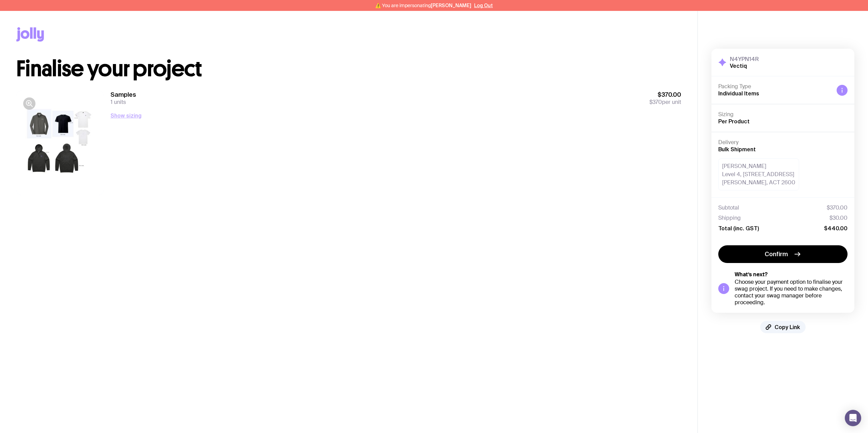 The width and height of the screenshot is (868, 433). I want to click on span: $30.00, so click(838, 218).